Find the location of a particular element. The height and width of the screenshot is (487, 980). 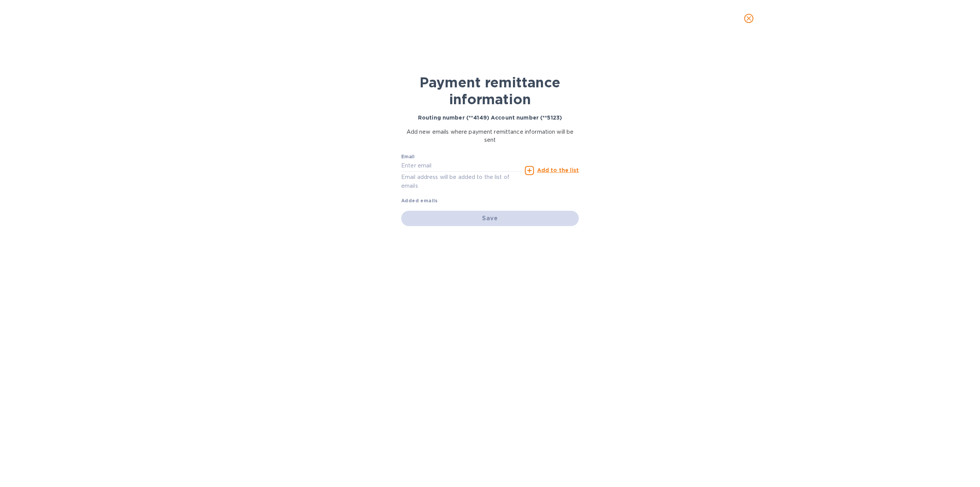

p: Email address will be added to the list of emails is located at coordinates (461, 181).